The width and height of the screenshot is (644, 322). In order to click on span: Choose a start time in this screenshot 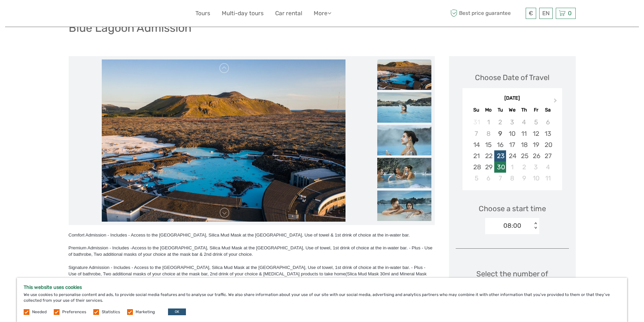, I will do `click(512, 208)`.